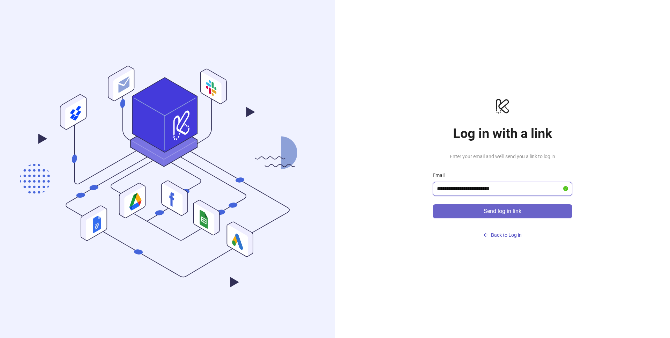 Image resolution: width=670 pixels, height=338 pixels. What do you see at coordinates (503, 211) in the screenshot?
I see `span: Send log in link` at bounding box center [503, 211].